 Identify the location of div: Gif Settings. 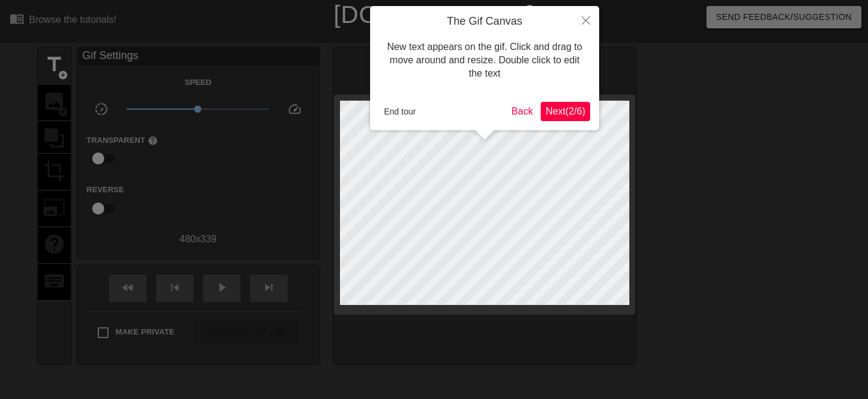
(198, 56).